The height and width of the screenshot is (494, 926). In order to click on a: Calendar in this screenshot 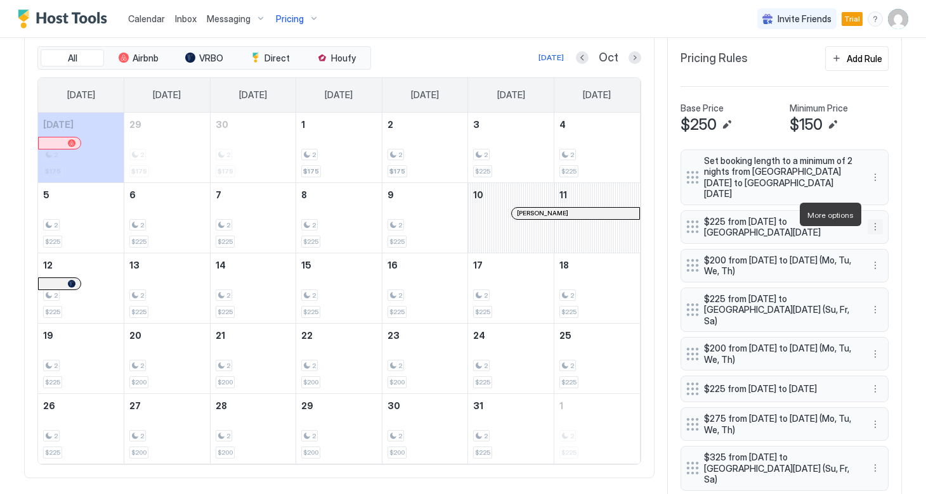, I will do `click(146, 18)`.